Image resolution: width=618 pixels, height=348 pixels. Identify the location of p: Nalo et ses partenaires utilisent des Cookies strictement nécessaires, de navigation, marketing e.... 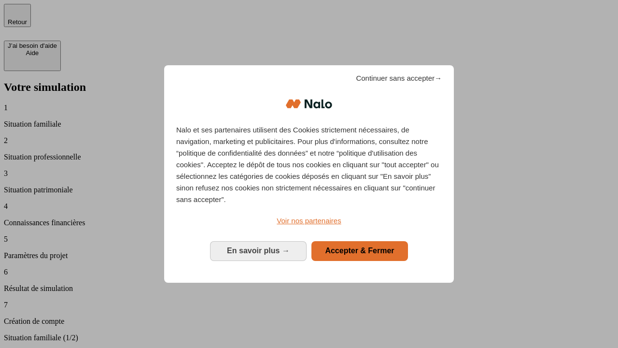
(309, 165).